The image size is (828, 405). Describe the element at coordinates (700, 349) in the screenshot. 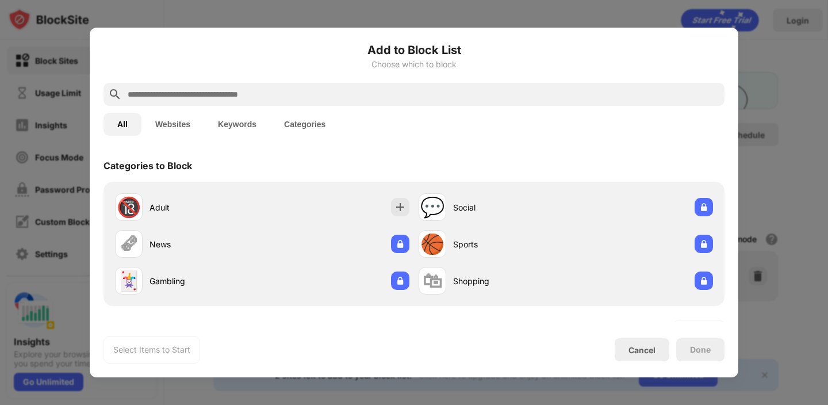

I see `div: Done` at that location.